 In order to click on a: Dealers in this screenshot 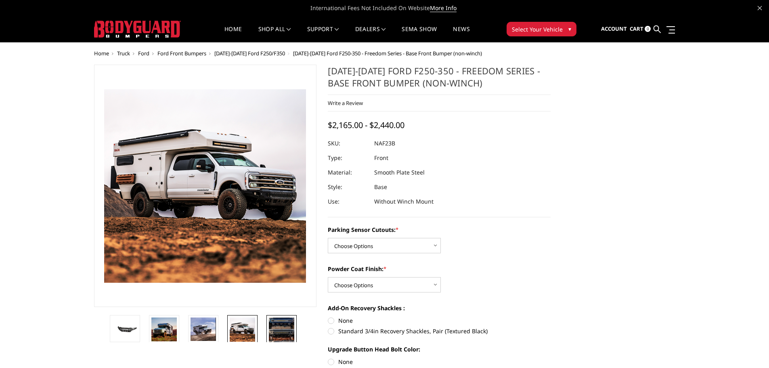, I will do `click(370, 34)`.